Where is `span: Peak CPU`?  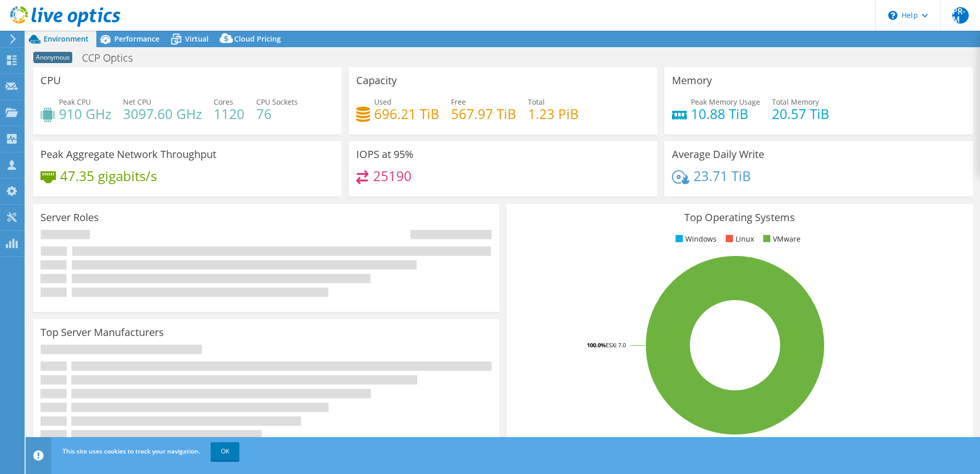 span: Peak CPU is located at coordinates (75, 102).